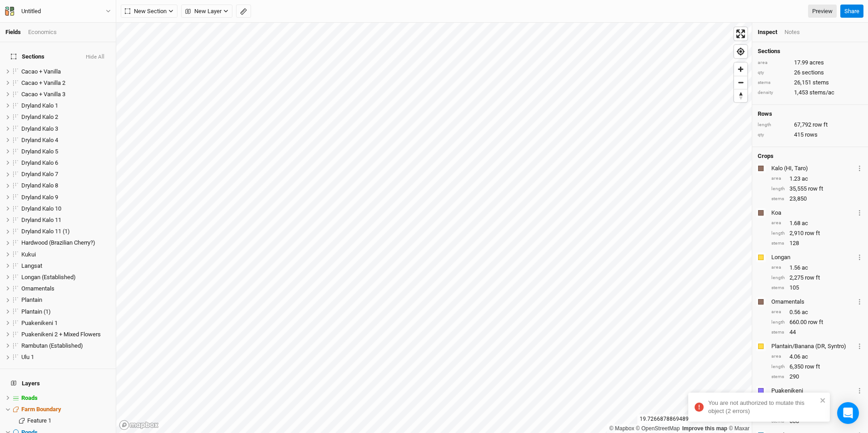 The image size is (868, 433). I want to click on div: 2,275, so click(817, 277).